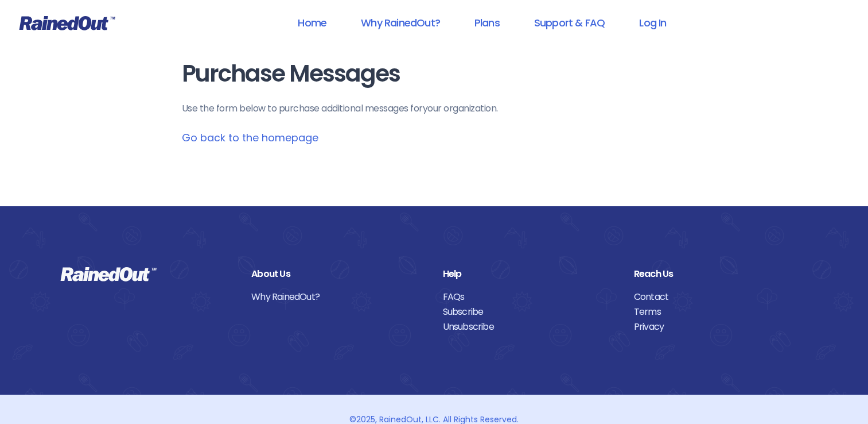 The image size is (868, 424). Describe the element at coordinates (569, 22) in the screenshot. I see `a: Support & FAQ` at that location.